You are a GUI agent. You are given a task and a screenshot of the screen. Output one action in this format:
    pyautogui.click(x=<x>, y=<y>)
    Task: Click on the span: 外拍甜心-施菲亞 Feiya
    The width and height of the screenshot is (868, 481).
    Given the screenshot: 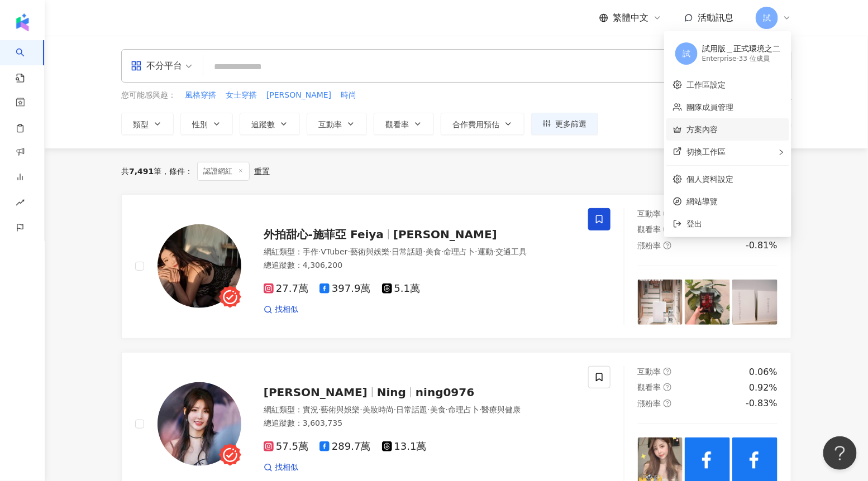 What is the action you would take?
    pyautogui.click(x=324, y=234)
    